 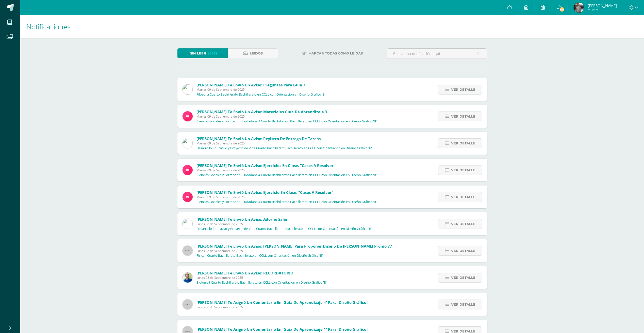 I want to click on p: Biología I Cuarto Bachillerato Bachillerato en CCLL con Orientación en Diseño Gráfico 'B', so click(x=261, y=283).